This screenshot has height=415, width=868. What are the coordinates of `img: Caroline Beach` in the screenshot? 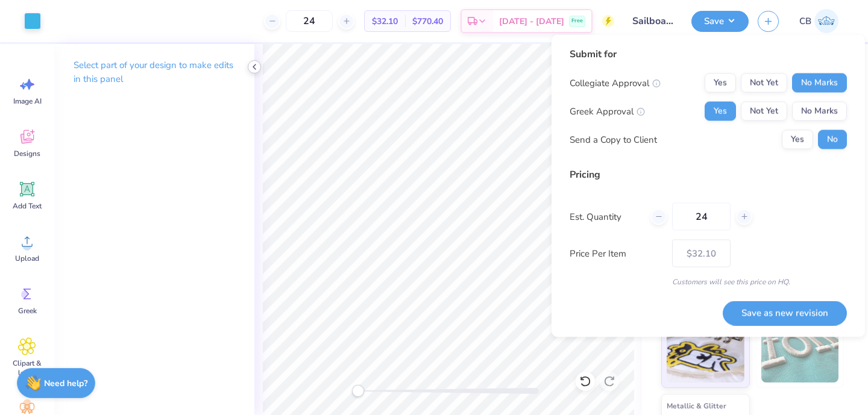 It's located at (827, 21).